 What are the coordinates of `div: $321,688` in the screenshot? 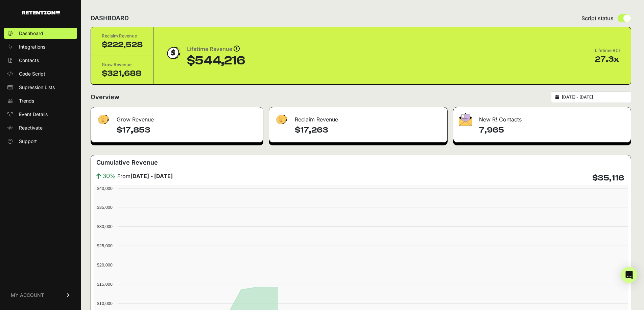 It's located at (122, 74).